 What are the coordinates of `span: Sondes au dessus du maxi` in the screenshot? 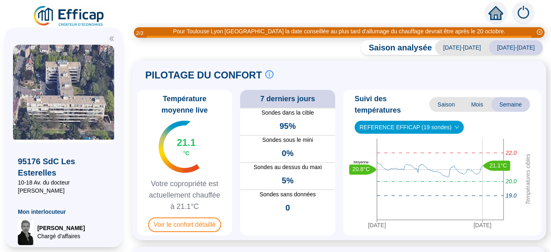 It's located at (288, 167).